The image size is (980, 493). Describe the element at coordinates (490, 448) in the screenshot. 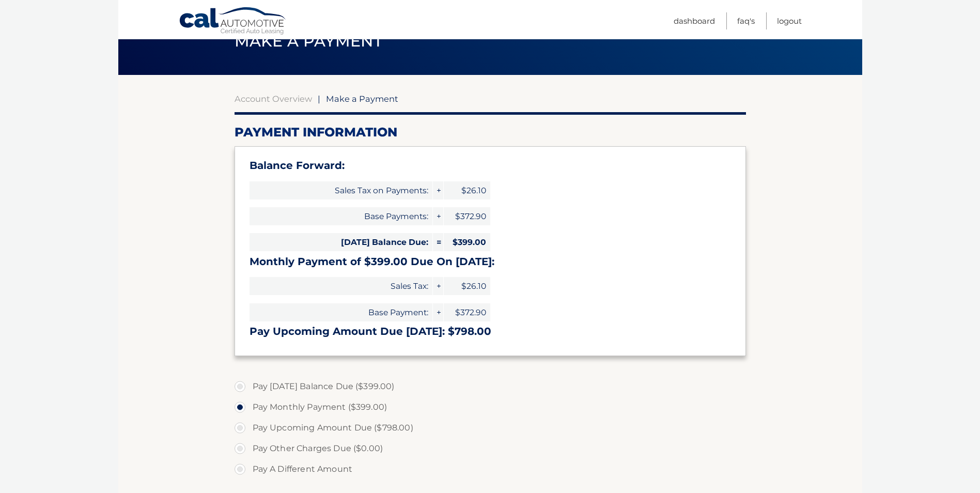

I see `label: Pay Other Charges Due ($0.00)` at that location.